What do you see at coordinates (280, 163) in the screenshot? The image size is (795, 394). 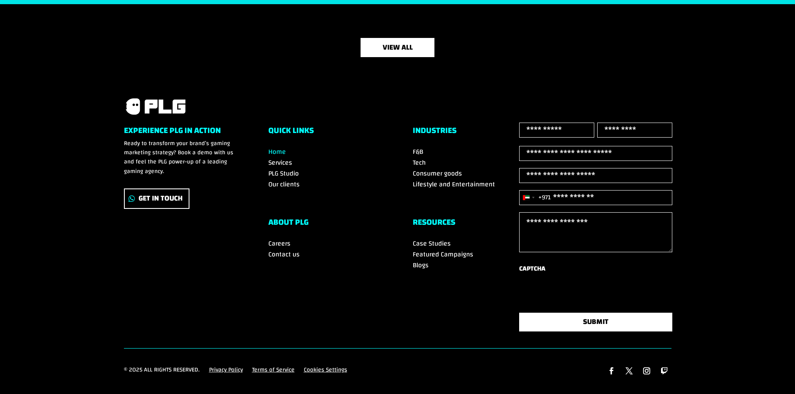 I see `a: Services` at bounding box center [280, 163].